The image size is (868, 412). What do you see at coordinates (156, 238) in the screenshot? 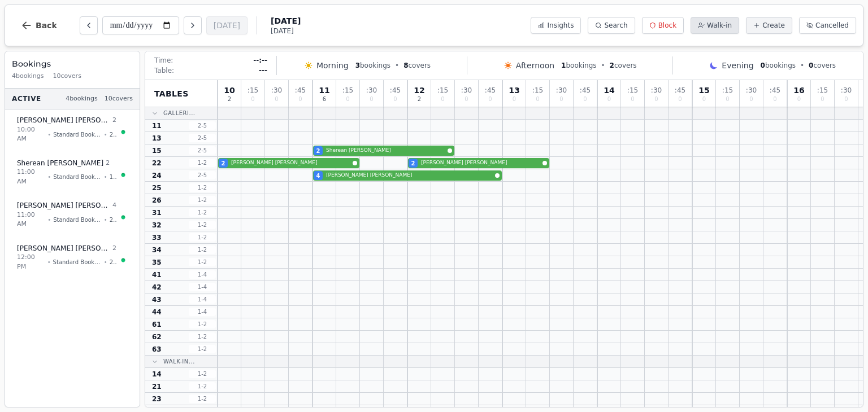
I see `span: 33` at bounding box center [156, 238].